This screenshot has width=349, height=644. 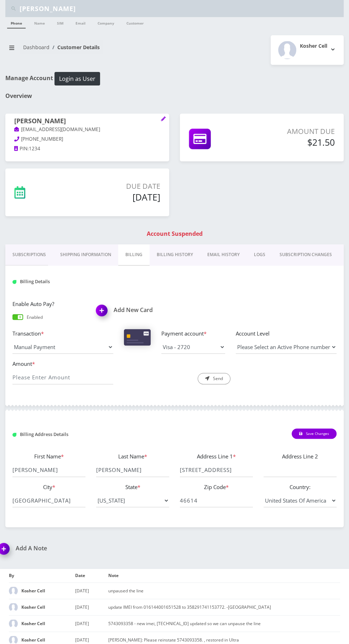 What do you see at coordinates (16, 23) in the screenshot?
I see `a: Phone` at bounding box center [16, 23].